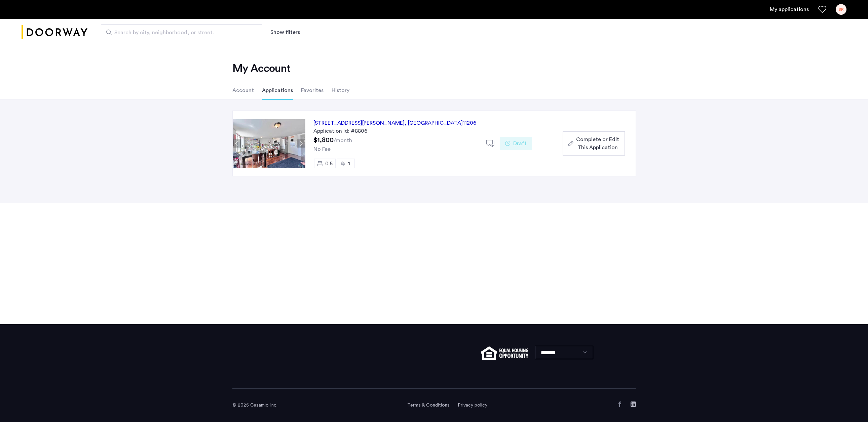 The image size is (868, 422). What do you see at coordinates (823, 9) in the screenshot?
I see `a: Favorites` at bounding box center [823, 9].